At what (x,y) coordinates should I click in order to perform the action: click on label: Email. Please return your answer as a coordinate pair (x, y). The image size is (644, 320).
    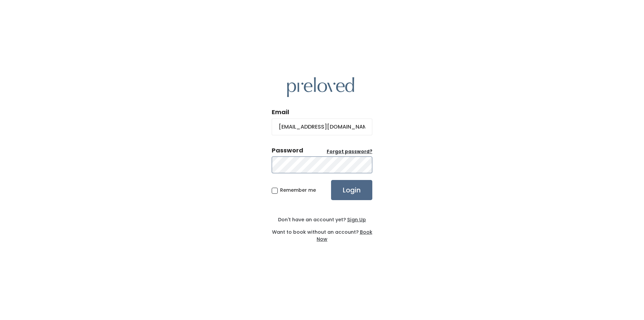
    Looking at the image, I should click on (280, 112).